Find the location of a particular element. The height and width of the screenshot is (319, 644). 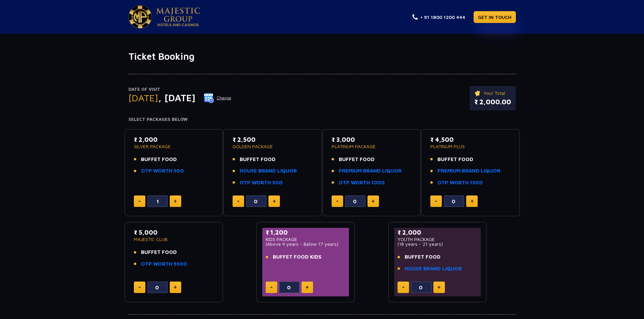

p: ₹ 1,200 is located at coordinates (305, 232).